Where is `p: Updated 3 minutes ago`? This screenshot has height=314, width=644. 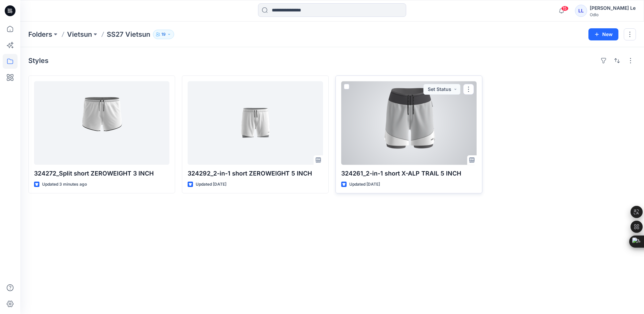 p: Updated 3 minutes ago is located at coordinates (64, 184).